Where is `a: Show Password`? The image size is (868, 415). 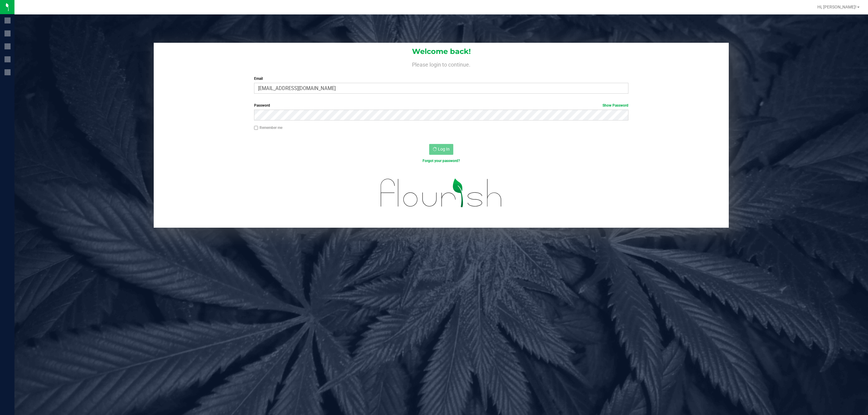
a: Show Password is located at coordinates (615, 106).